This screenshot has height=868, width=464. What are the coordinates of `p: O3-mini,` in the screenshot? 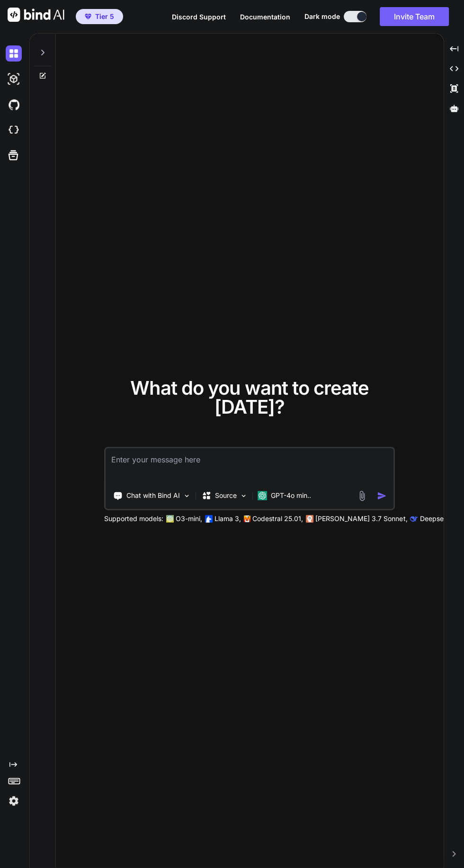 It's located at (189, 519).